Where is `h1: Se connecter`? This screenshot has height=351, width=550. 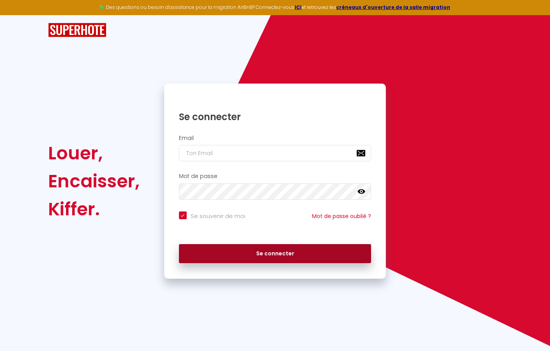
h1: Se connecter is located at coordinates (275, 116).